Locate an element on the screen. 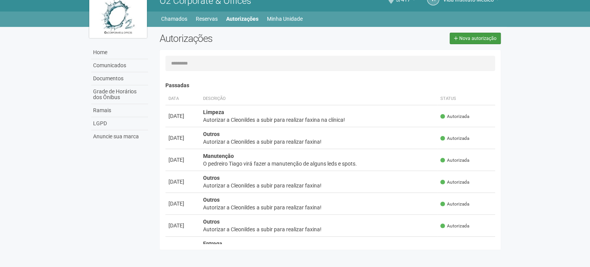 Image resolution: width=590 pixels, height=267 pixels. a: Chamados is located at coordinates (174, 19).